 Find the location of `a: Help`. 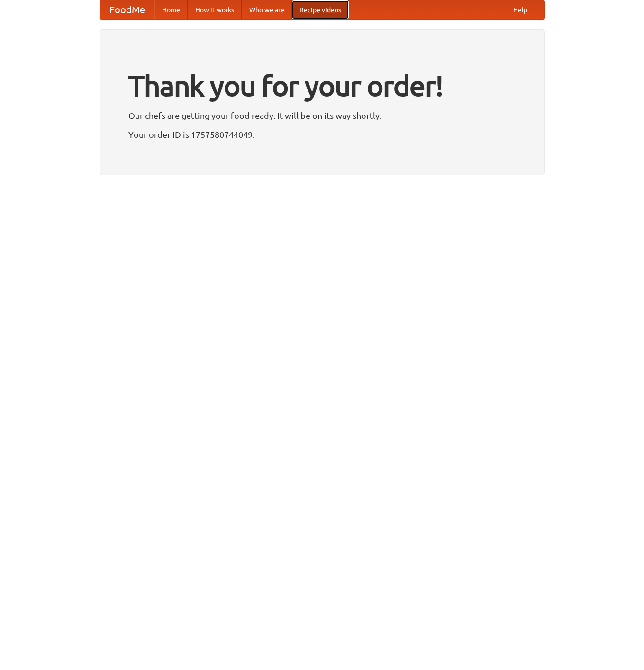

a: Help is located at coordinates (520, 10).